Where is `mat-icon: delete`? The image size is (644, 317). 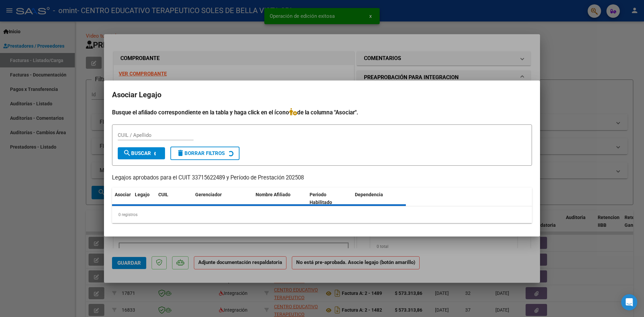
mat-icon: delete is located at coordinates (181, 153).